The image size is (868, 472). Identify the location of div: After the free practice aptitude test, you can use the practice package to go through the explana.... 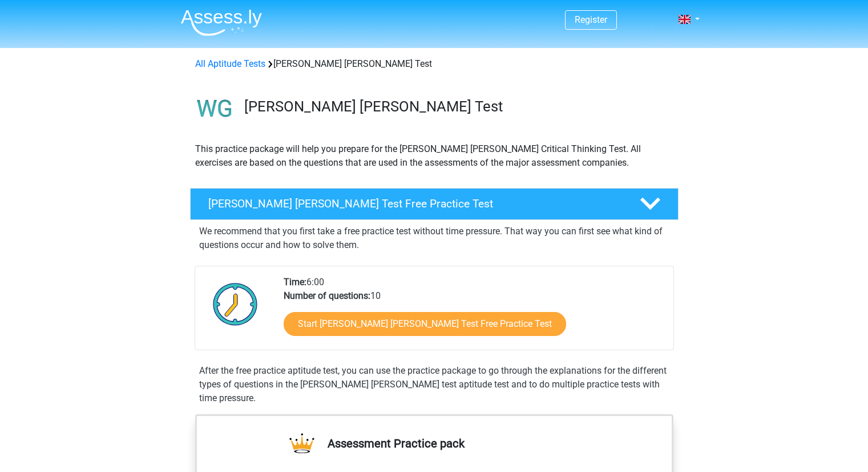
(434, 385).